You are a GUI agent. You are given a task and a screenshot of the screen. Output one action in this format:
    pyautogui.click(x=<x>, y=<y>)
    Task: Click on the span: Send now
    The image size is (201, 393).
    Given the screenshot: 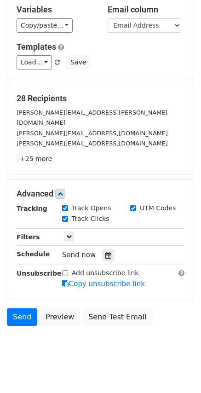 What is the action you would take?
    pyautogui.click(x=79, y=255)
    